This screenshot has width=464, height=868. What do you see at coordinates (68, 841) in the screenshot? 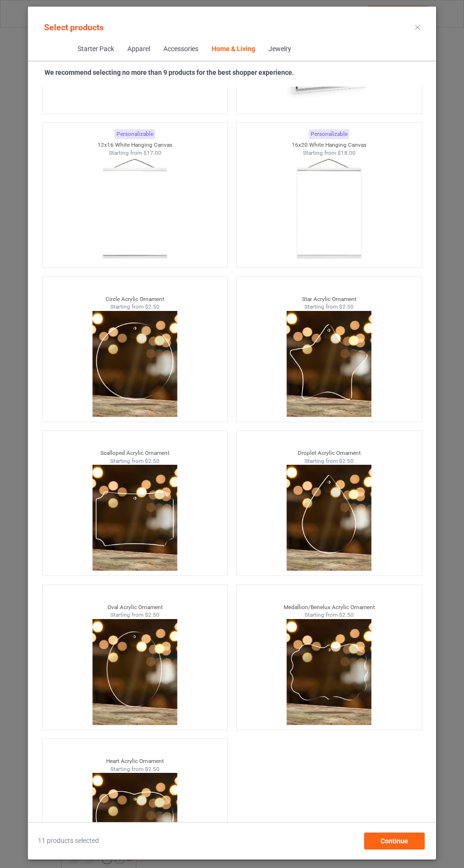
I see `span: 11 products selected` at bounding box center [68, 841].